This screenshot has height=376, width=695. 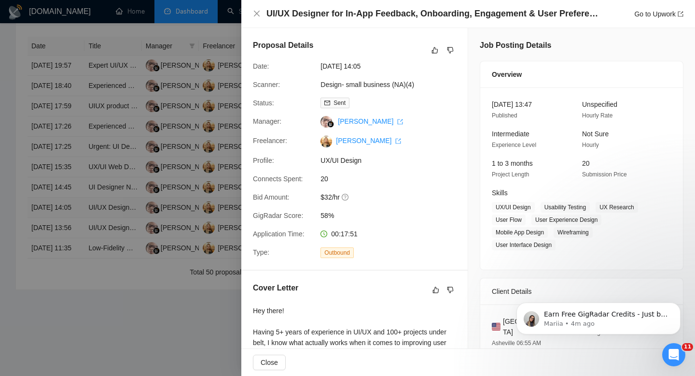 What do you see at coordinates (283, 45) in the screenshot?
I see `h5: Proposal Details` at bounding box center [283, 45].